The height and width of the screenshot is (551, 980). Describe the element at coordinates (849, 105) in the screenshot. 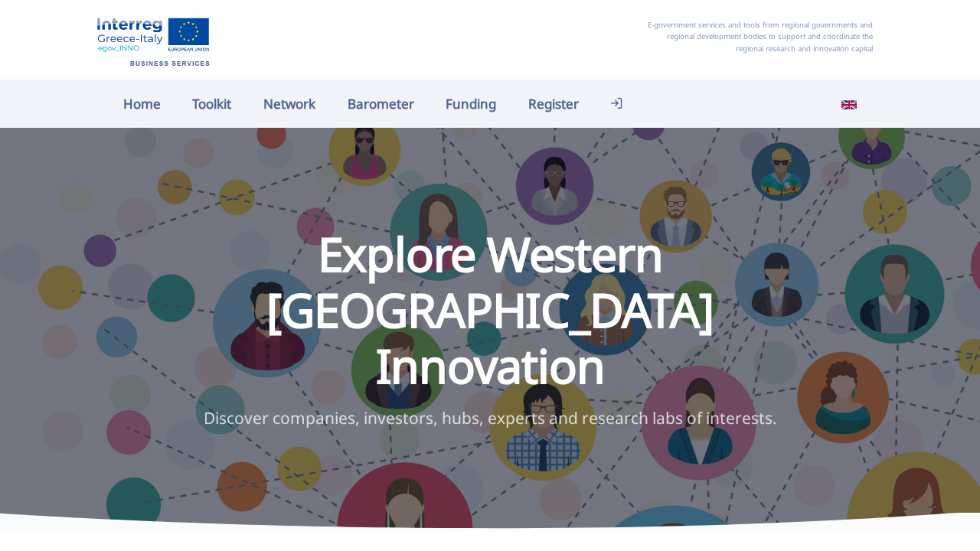

I see `img: en_flag.svg` at that location.